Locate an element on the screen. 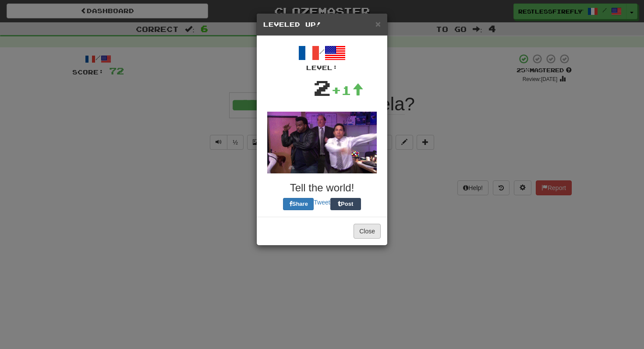  div: 2 is located at coordinates (322, 88).